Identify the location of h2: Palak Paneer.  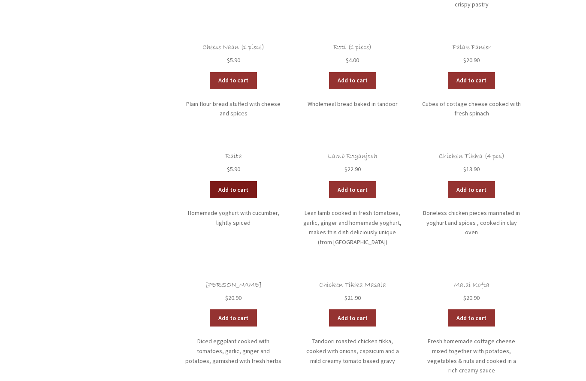
(471, 48).